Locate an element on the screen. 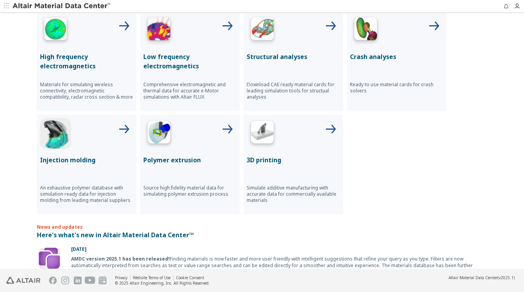 The height and width of the screenshot is (292, 524). img: Altair Material Data Center is located at coordinates (62, 6).